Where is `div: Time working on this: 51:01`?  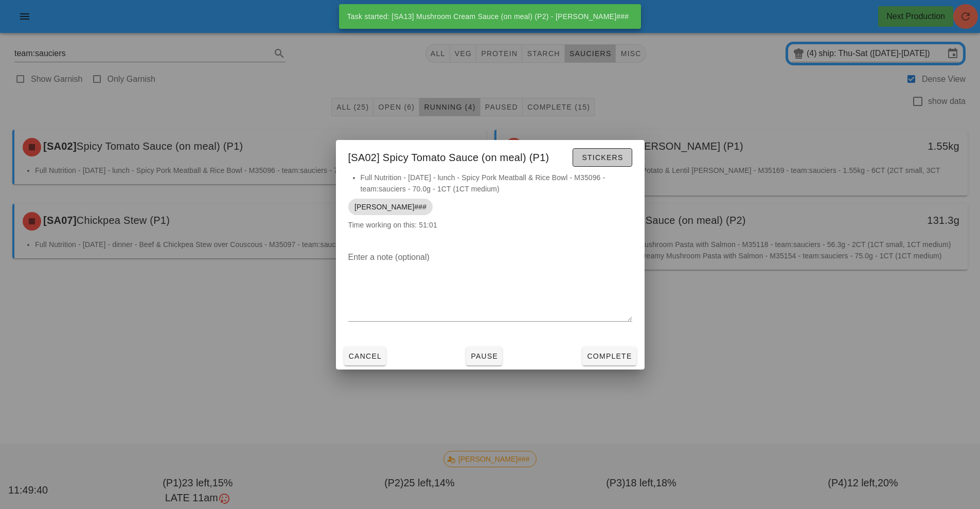 div: Time working on this: 51:01 is located at coordinates (490, 206).